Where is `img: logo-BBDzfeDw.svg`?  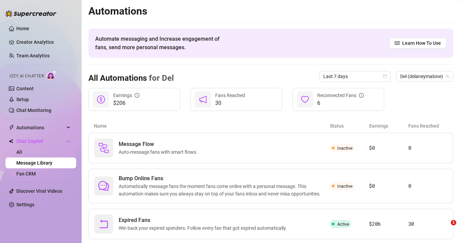
img: logo-BBDzfeDw.svg is located at coordinates (31, 14).